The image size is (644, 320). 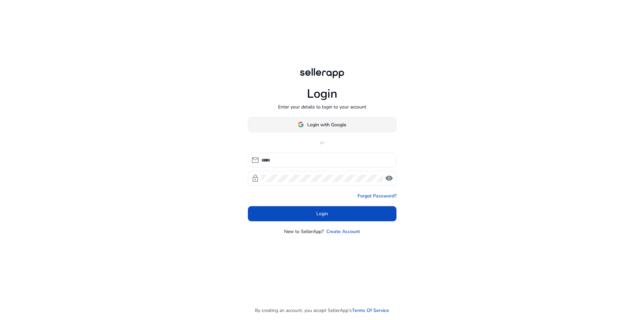 What do you see at coordinates (343, 231) in the screenshot?
I see `a: Create Account` at bounding box center [343, 231].